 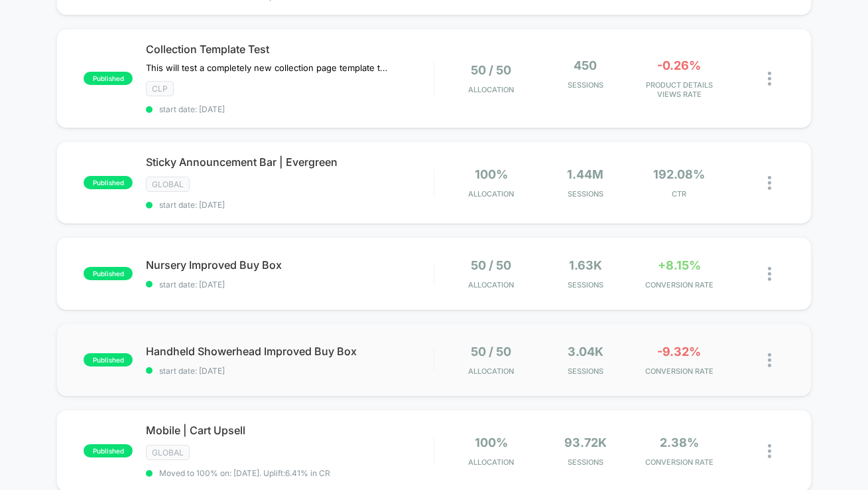 What do you see at coordinates (680, 89) in the screenshot?
I see `span: PRODUCT DETAILS VIEWS RATE` at bounding box center [680, 89].